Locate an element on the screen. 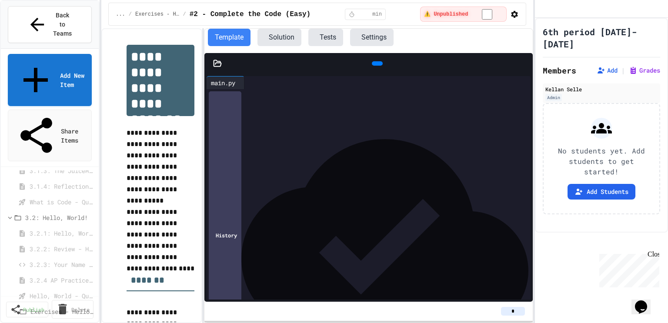 Image resolution: width=668 pixels, height=323 pixels. button: Grades is located at coordinates (645, 70).